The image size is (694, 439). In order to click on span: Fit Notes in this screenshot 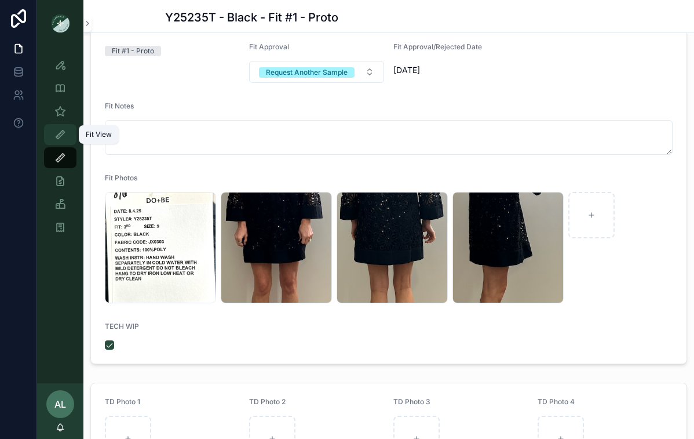, I will do `click(119, 105)`.